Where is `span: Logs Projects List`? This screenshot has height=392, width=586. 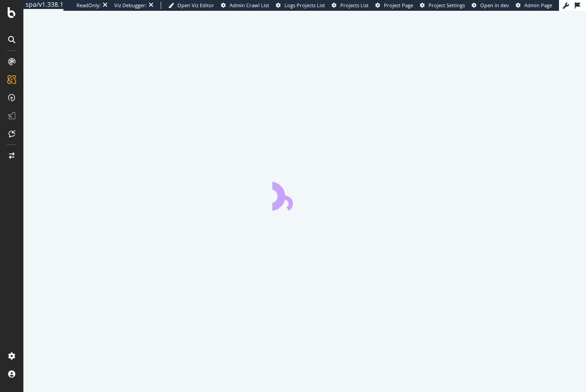
span: Logs Projects List is located at coordinates (305, 5).